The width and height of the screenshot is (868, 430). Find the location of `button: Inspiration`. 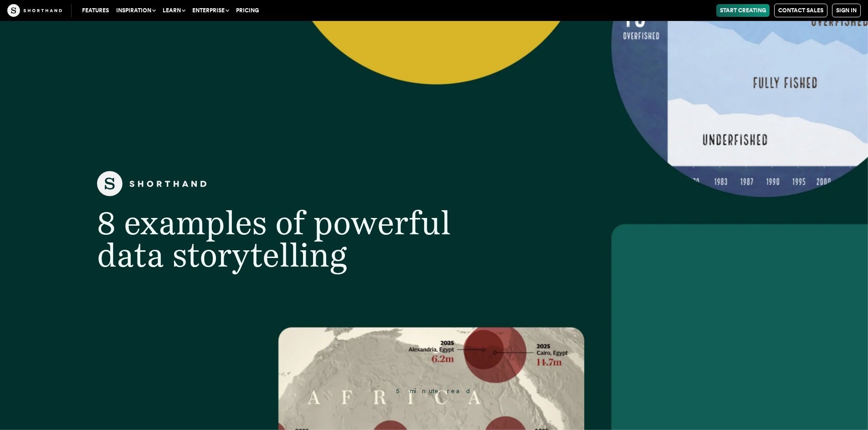

button: Inspiration is located at coordinates (135, 10).